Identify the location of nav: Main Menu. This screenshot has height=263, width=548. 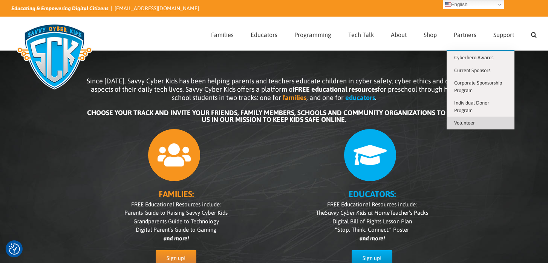
(374, 34).